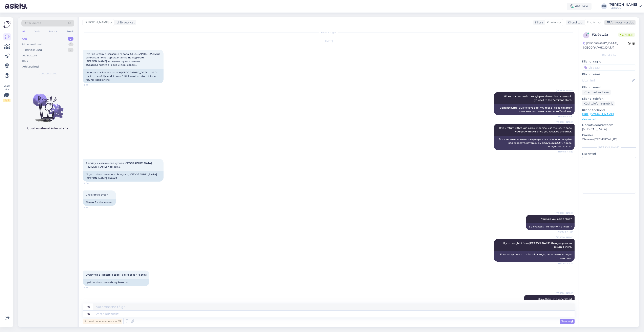 This screenshot has width=644, height=332. I want to click on span: 2, so click(587, 35).